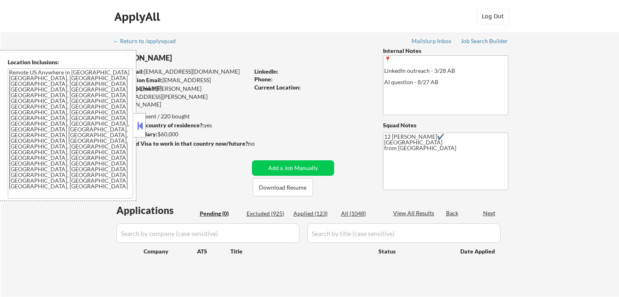  I want to click on div: Internal Notes, so click(446, 51).